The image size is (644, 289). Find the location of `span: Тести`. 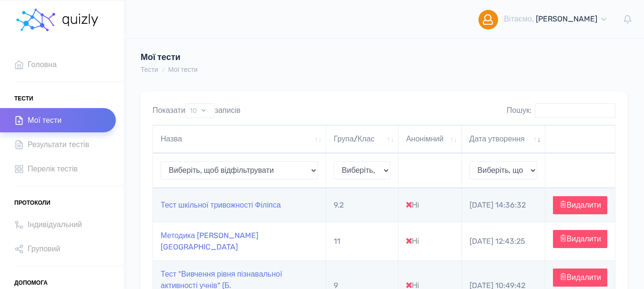

span: Тести is located at coordinates (24, 99).